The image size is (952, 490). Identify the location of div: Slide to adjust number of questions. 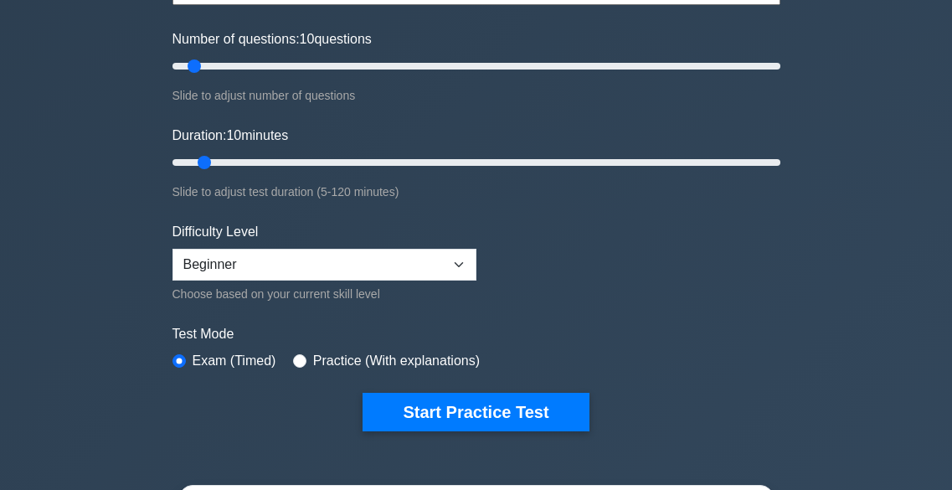
(476, 95).